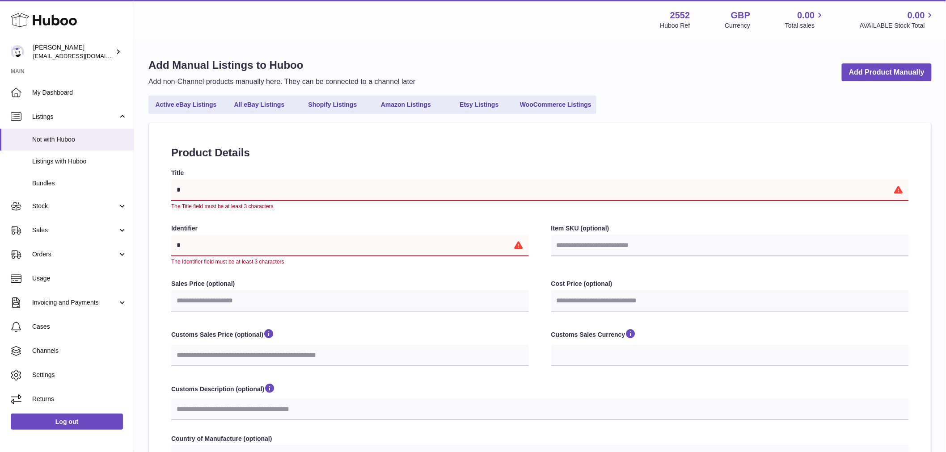 This screenshot has height=452, width=946. I want to click on label: Identifier, so click(350, 228).